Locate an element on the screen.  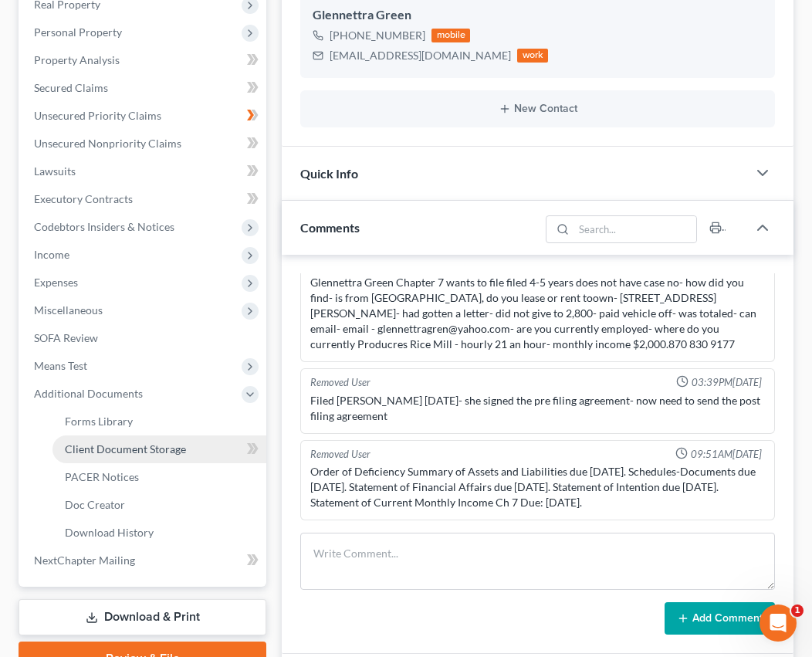
span: SOFA Review is located at coordinates (65, 337).